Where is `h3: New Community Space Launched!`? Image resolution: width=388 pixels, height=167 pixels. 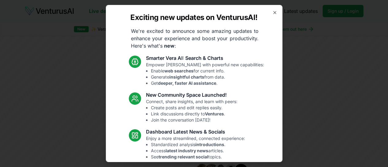
h3: New Community Space Launched! is located at coordinates (192, 95).